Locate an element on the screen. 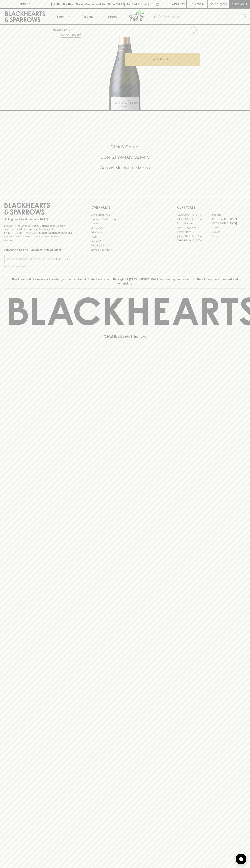  a: Gift Cards is located at coordinates (125, 233).